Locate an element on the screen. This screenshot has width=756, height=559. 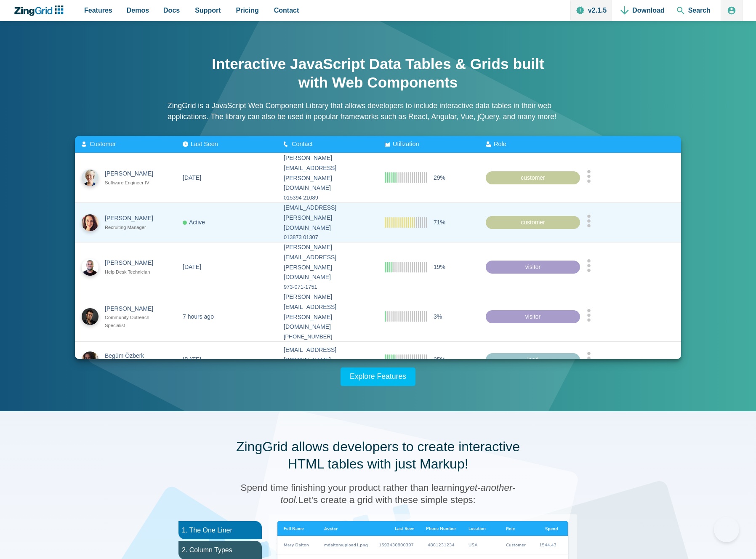
span: Pricing is located at coordinates (247, 10).